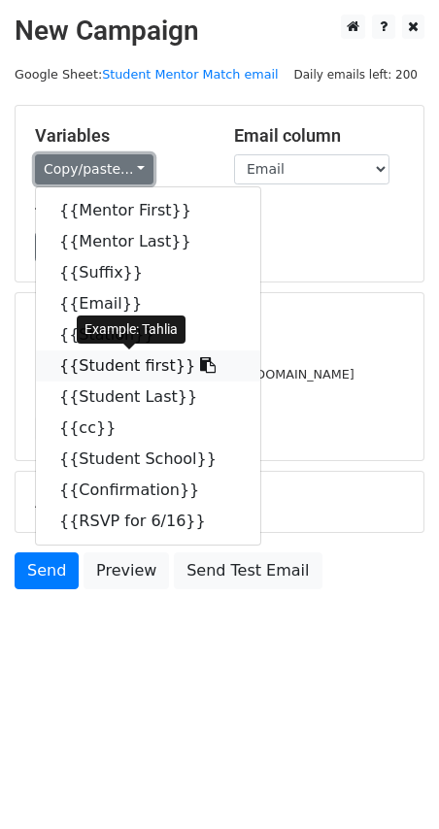 The width and height of the screenshot is (439, 829). I want to click on a: {{Mentor Last}}, so click(148, 242).